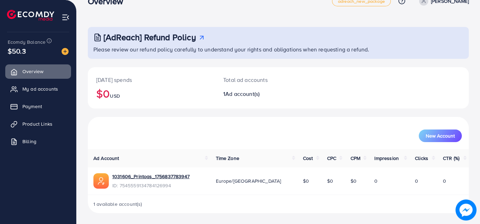 The width and height of the screenshot is (480, 224). What do you see at coordinates (30, 15) in the screenshot?
I see `a: logo` at bounding box center [30, 15].